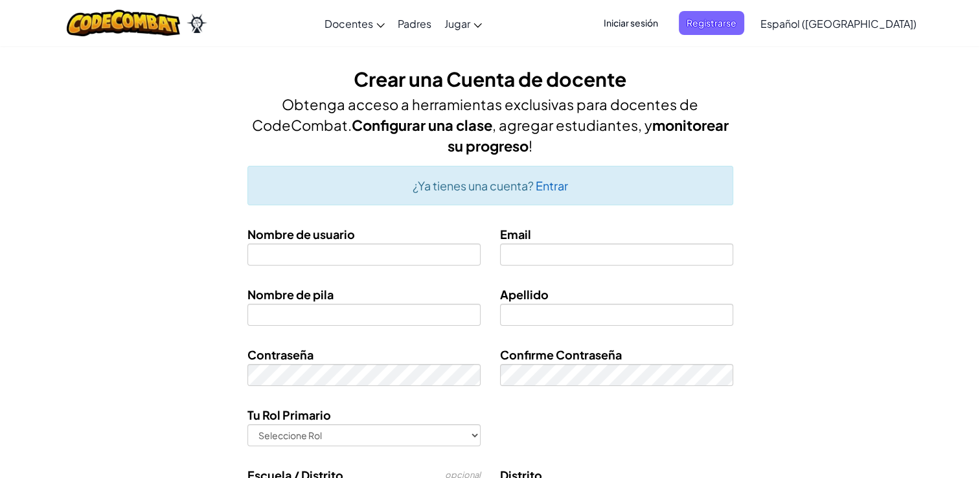 This screenshot has width=980, height=478. What do you see at coordinates (515, 234) in the screenshot?
I see `span: Email` at bounding box center [515, 234].